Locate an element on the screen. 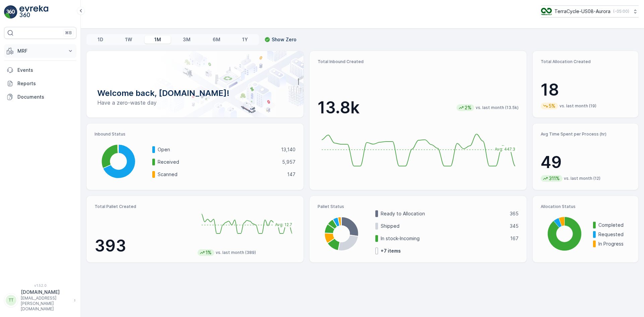 This screenshot has height=317, width=644. p: Completed is located at coordinates (614, 225).